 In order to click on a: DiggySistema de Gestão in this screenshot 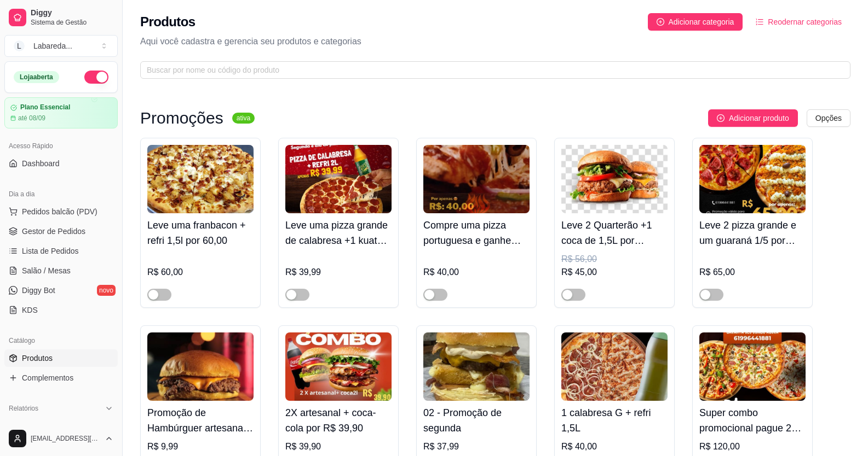, I will do `click(61, 18)`.